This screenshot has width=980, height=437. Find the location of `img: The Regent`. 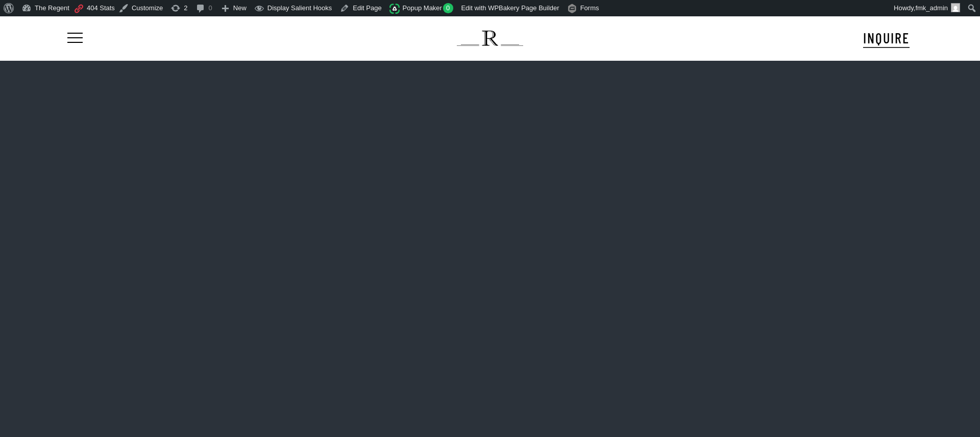

img: The Regent is located at coordinates (490, 38).